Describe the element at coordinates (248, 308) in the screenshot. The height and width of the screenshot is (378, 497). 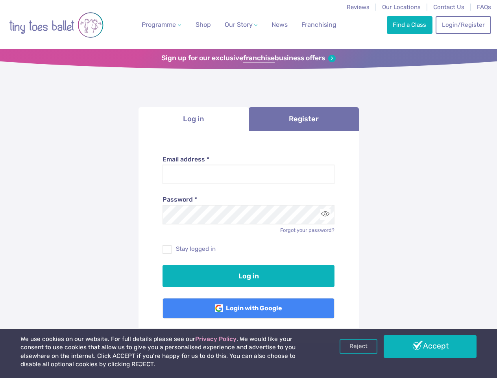
I see `a: Login with Google` at that location.